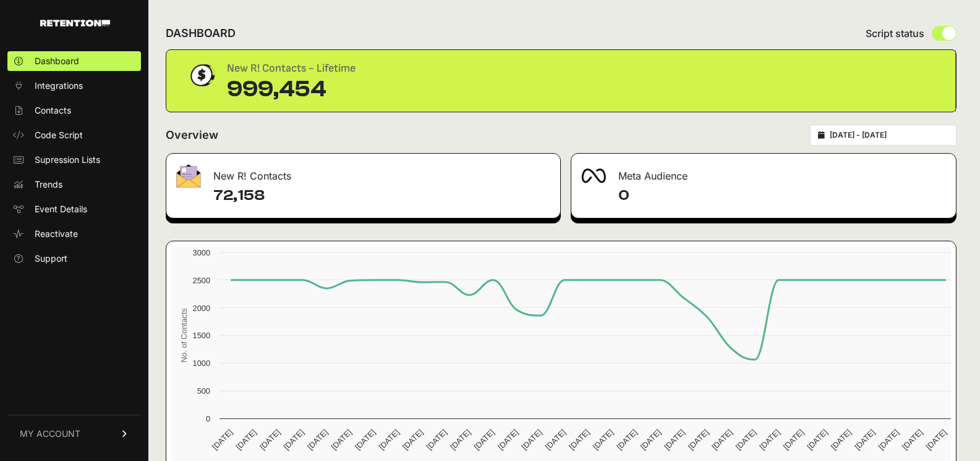 The height and width of the screenshot is (461, 980). Describe the element at coordinates (363, 172) in the screenshot. I see `div: New R! Contacts` at that location.